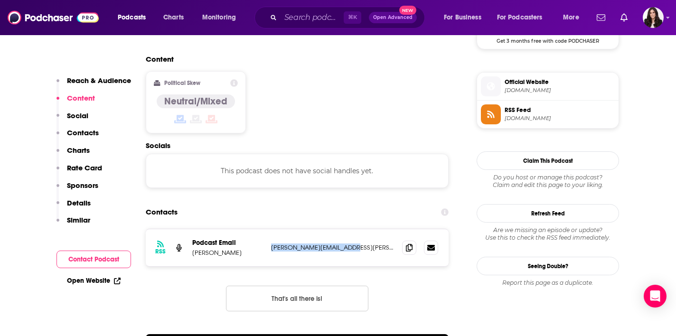 The width and height of the screenshot is (676, 336). Describe the element at coordinates (653, 18) in the screenshot. I see `span: Logged in as RebeccaShapiro` at that location.